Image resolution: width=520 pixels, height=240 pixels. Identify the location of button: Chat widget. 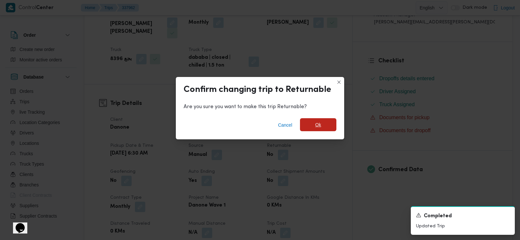
(14, 14).